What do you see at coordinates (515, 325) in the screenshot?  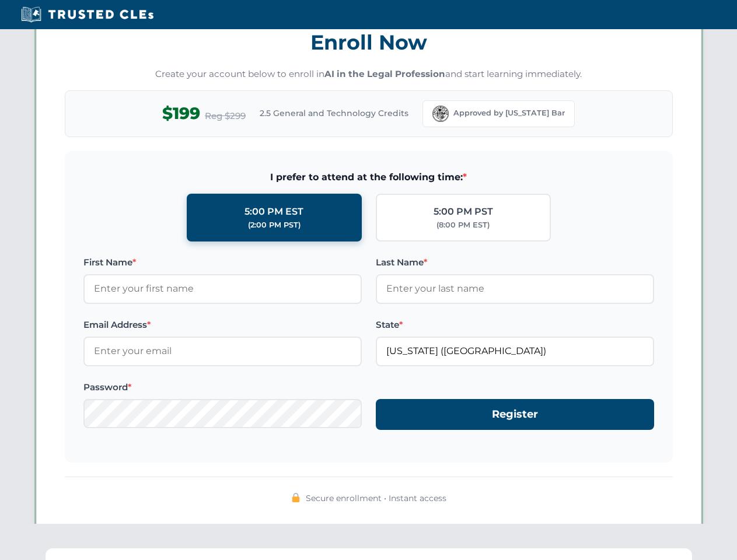 I see `label: State` at bounding box center [515, 325].